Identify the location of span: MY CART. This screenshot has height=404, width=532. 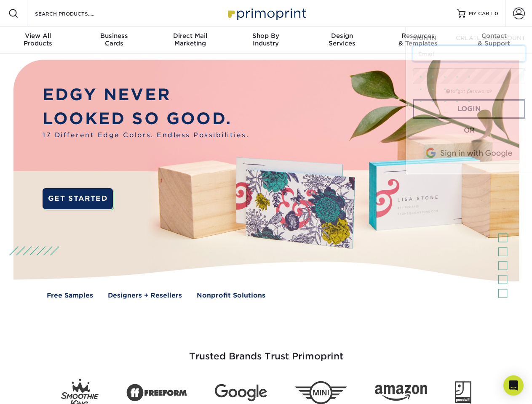
(480, 14).